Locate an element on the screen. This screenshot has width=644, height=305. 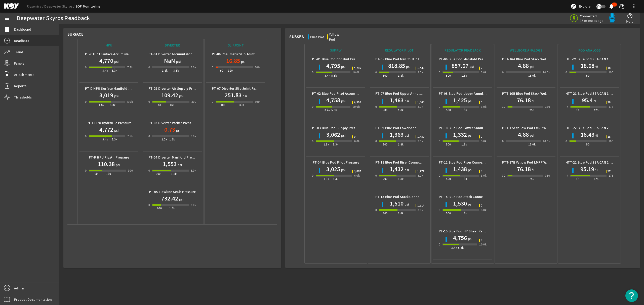
h1: 1,553 is located at coordinates (170, 164).